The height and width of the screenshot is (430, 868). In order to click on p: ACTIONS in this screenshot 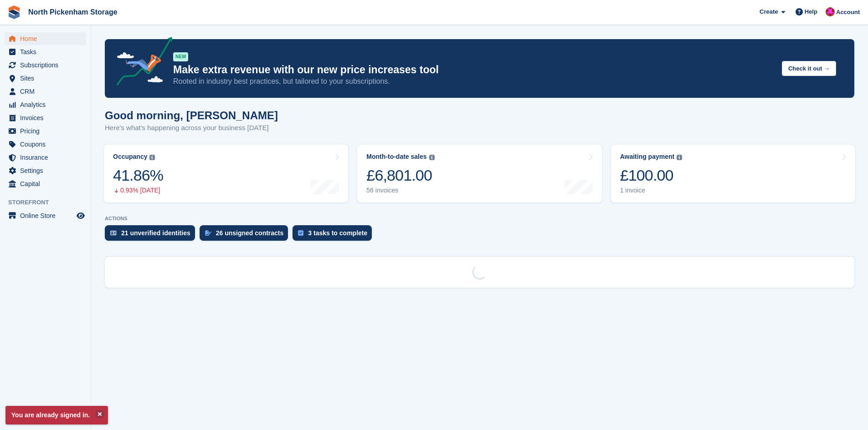, I will do `click(480, 218)`.